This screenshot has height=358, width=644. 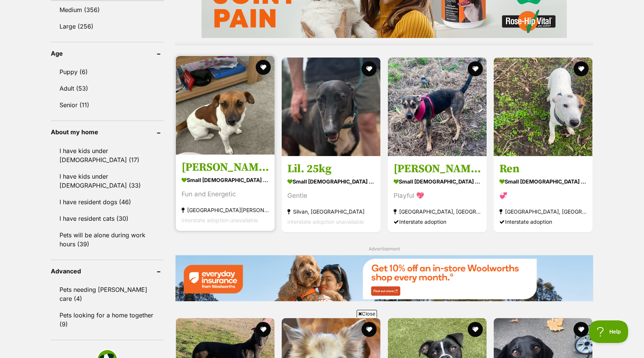 I want to click on img: Lil. 25kg - Greyhound Dog, so click(x=331, y=107).